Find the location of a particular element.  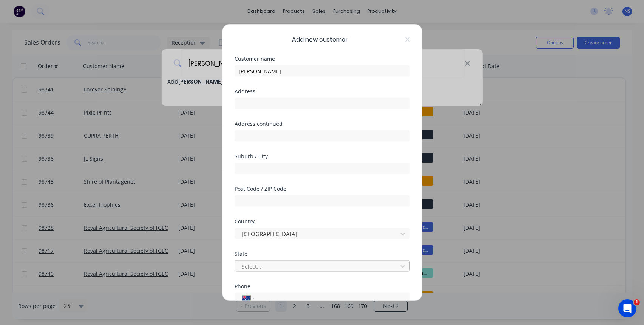

div: Country is located at coordinates (322, 221).